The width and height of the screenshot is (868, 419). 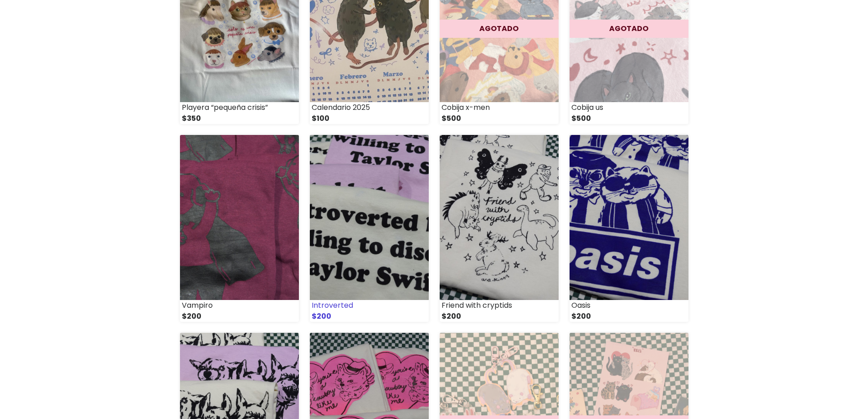 What do you see at coordinates (499, 217) in the screenshot?
I see `img: small_1730145643531.jpeg` at bounding box center [499, 217].